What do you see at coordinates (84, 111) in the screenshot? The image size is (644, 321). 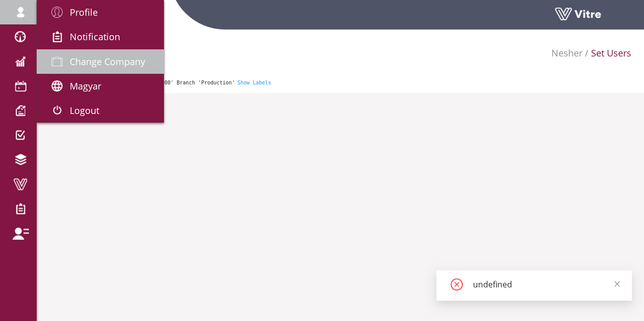 I see `span: Logout` at bounding box center [84, 111].